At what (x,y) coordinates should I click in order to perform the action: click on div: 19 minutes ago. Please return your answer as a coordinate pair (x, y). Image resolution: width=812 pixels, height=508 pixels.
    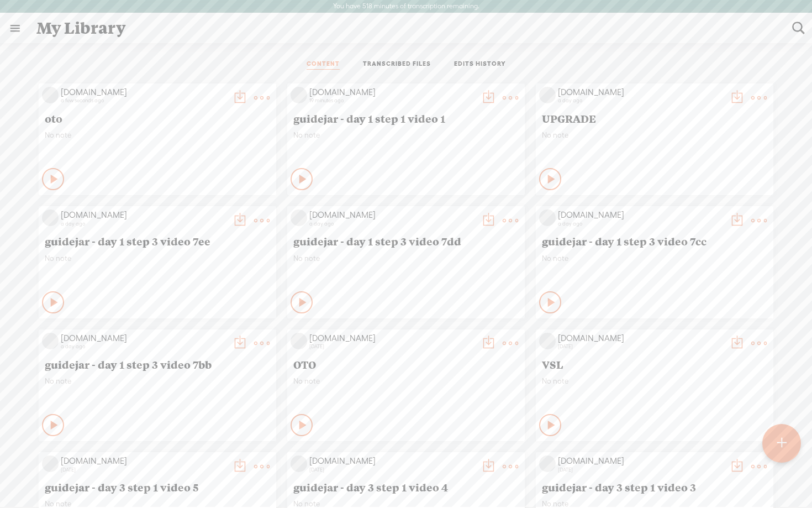
    Looking at the image, I should click on (392, 101).